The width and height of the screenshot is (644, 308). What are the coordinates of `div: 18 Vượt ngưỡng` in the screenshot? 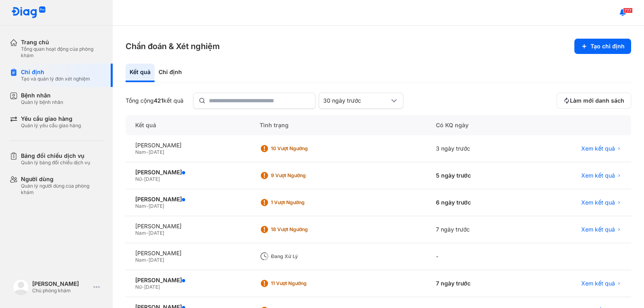 It's located at (303, 230).